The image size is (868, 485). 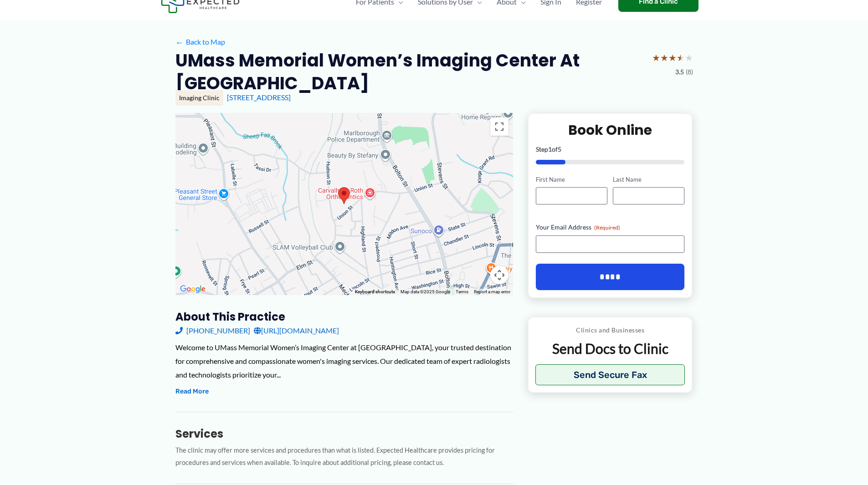 I want to click on button: Toggle fullscreen view, so click(x=499, y=127).